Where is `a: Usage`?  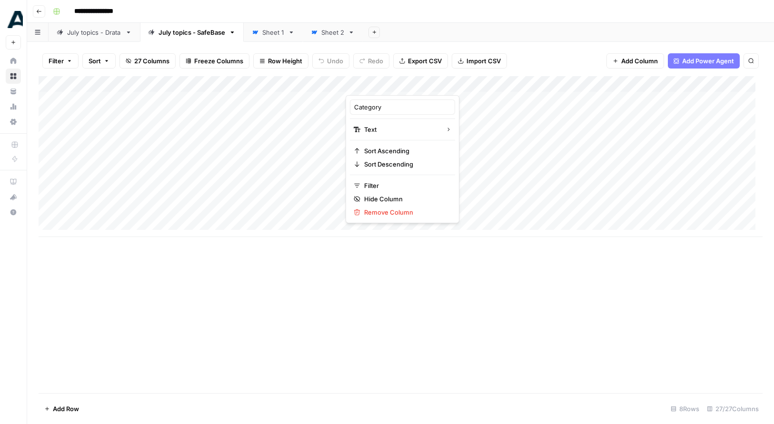 a: Usage is located at coordinates (13, 107).